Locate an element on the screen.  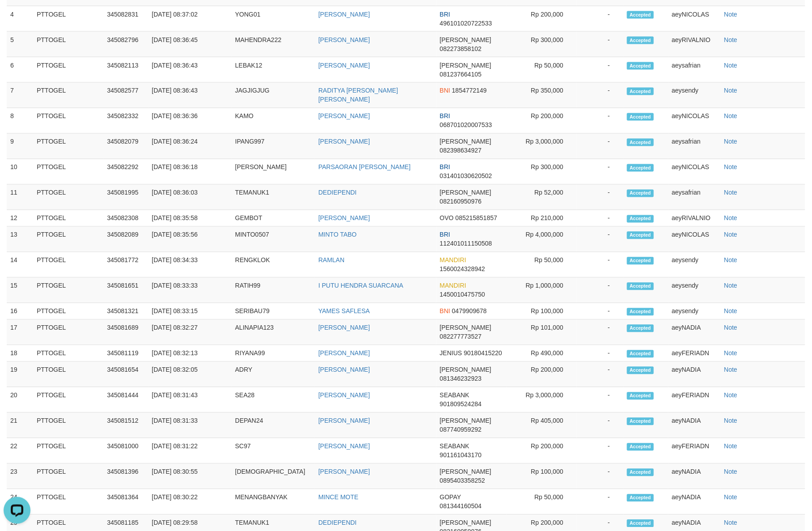
td: 4 is located at coordinates (20, 19).